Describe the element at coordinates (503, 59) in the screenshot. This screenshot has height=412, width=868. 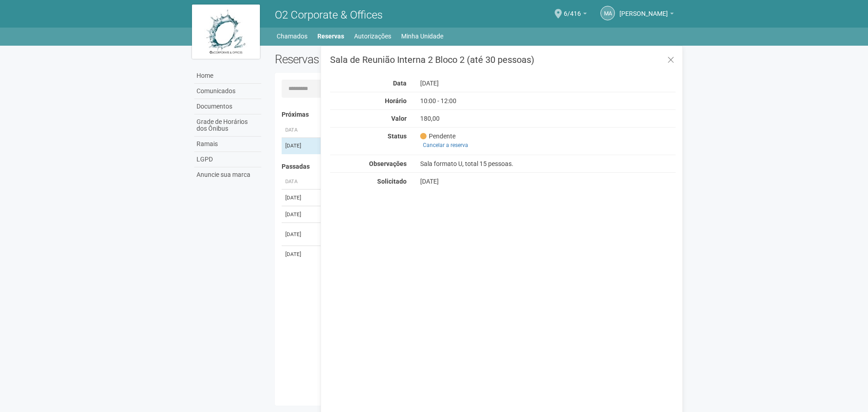
I see `h3: Sala de Reunião Interna 2 Bloco 2 (até 30 pessoas)` at that location.